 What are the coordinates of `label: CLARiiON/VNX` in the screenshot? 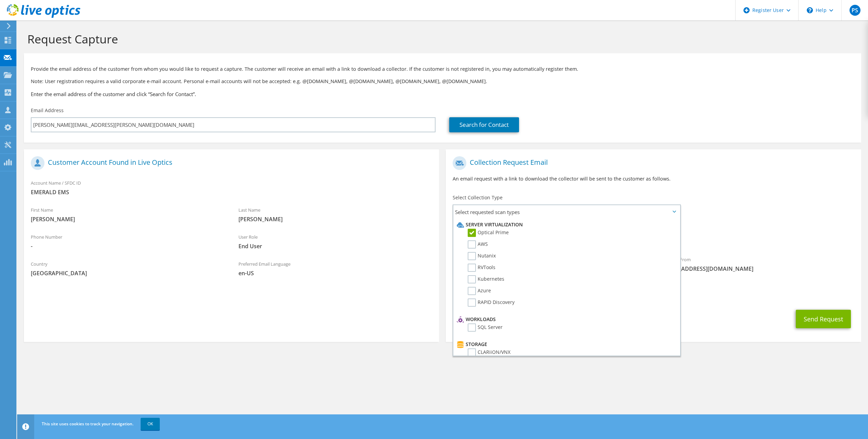 It's located at (489, 352).